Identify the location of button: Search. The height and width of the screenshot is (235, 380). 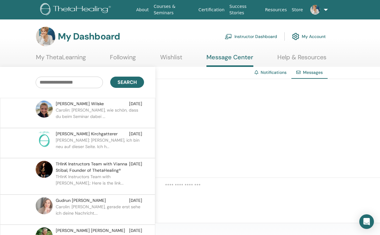
(127, 82).